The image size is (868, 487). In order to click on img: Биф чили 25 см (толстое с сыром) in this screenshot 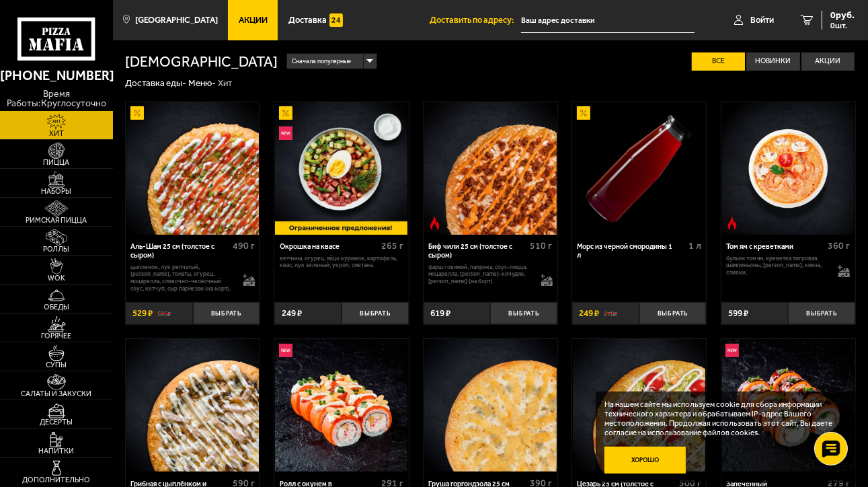, I will do `click(490, 168)`.